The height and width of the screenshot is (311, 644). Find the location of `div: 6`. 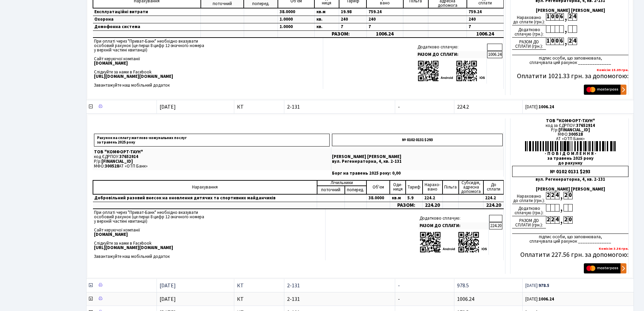

div: 6 is located at coordinates (561, 17).